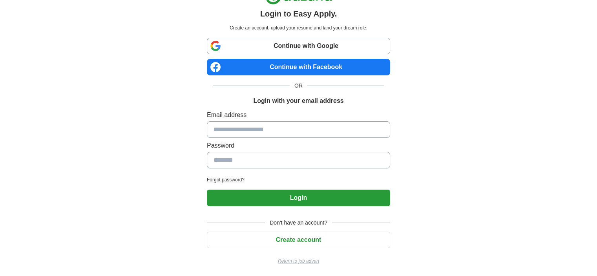 The width and height of the screenshot is (597, 276). I want to click on a: Forgot password?, so click(298, 180).